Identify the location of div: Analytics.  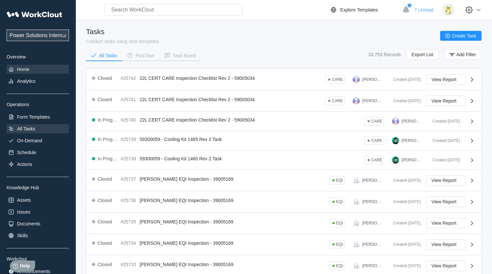
(26, 81).